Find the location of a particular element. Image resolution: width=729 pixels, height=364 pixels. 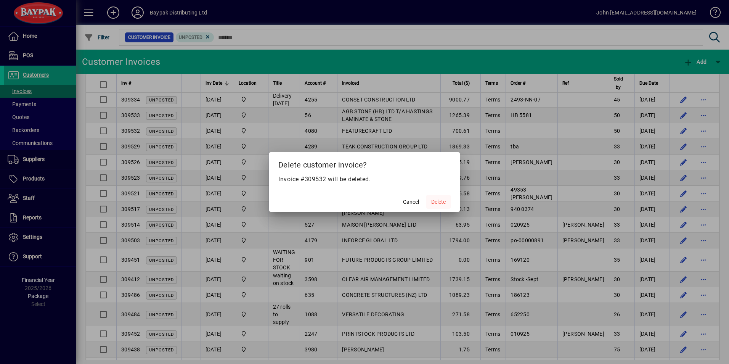

button: Delete is located at coordinates (438, 202).